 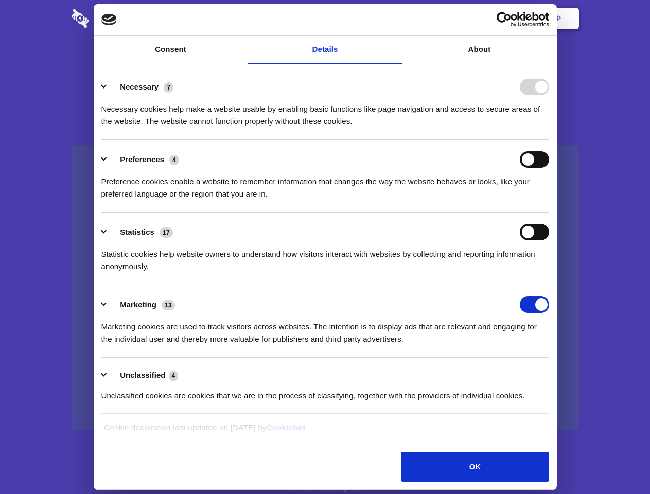 What do you see at coordinates (325, 288) in the screenshot?
I see `a: Wistia video thumbnail` at bounding box center [325, 288].